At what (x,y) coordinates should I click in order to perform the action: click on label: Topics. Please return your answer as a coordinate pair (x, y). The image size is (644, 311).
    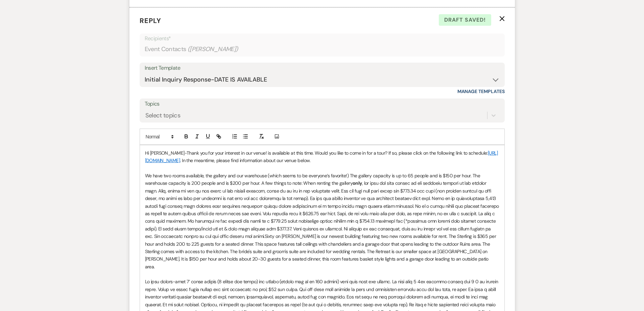
    Looking at the image, I should click on (322, 104).